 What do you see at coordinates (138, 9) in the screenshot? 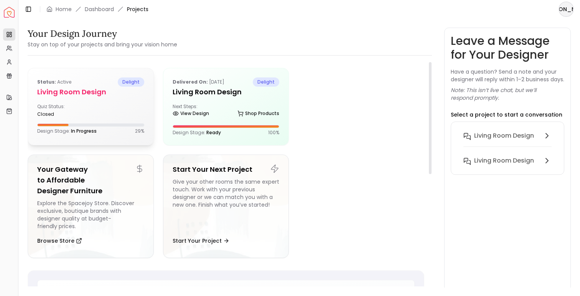
I see `span: Projects` at bounding box center [138, 9].